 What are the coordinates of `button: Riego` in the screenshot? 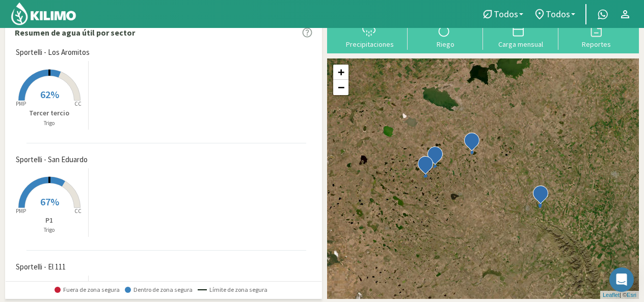 It's located at (445, 35).